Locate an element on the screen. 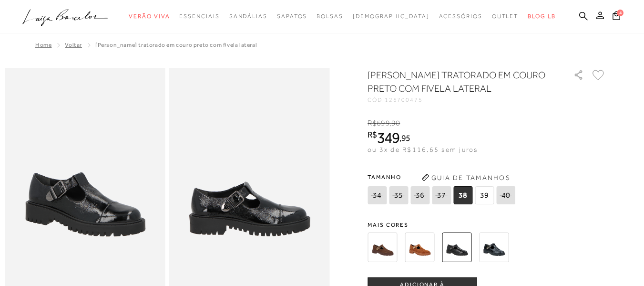  span: Sapatos is located at coordinates (292, 16).